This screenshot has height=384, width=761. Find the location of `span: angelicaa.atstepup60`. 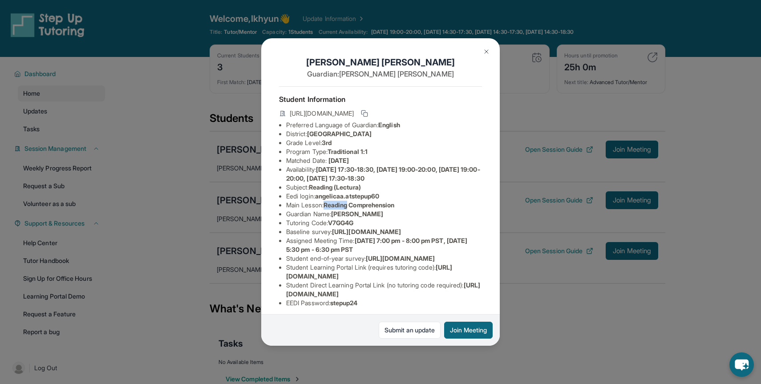

span: angelicaa.atstepup60 is located at coordinates (347, 196).